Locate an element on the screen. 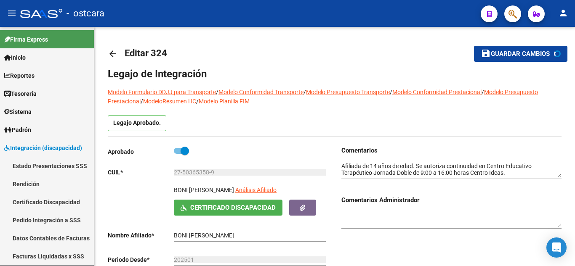 The width and height of the screenshot is (575, 266). span: Análisis Afiliado is located at coordinates (256, 190).